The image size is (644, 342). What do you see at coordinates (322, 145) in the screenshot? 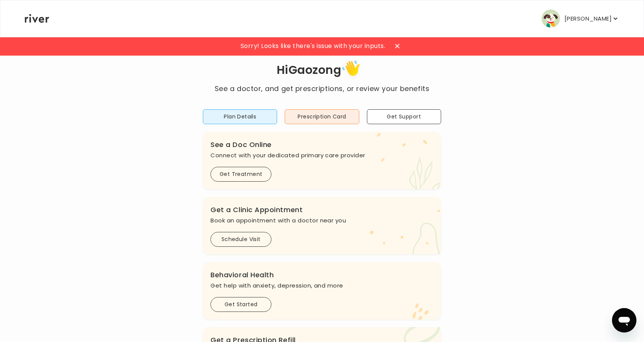
I see `h3: See a Doc Online` at bounding box center [322, 145].